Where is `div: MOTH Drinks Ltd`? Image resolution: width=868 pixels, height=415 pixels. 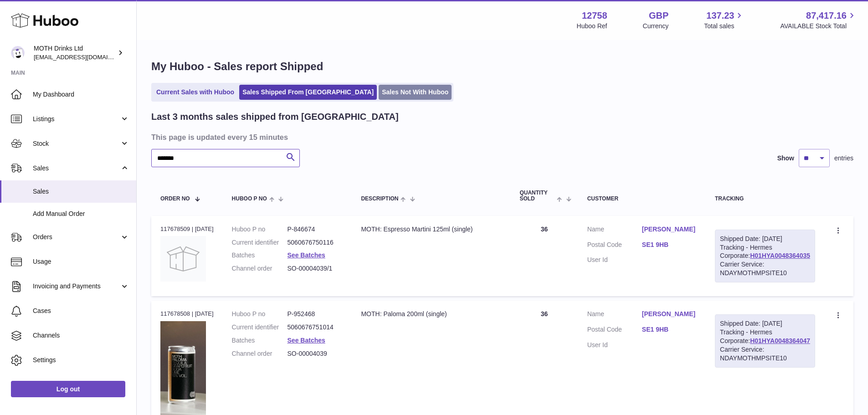 div: MOTH Drinks Ltd is located at coordinates (75, 53).